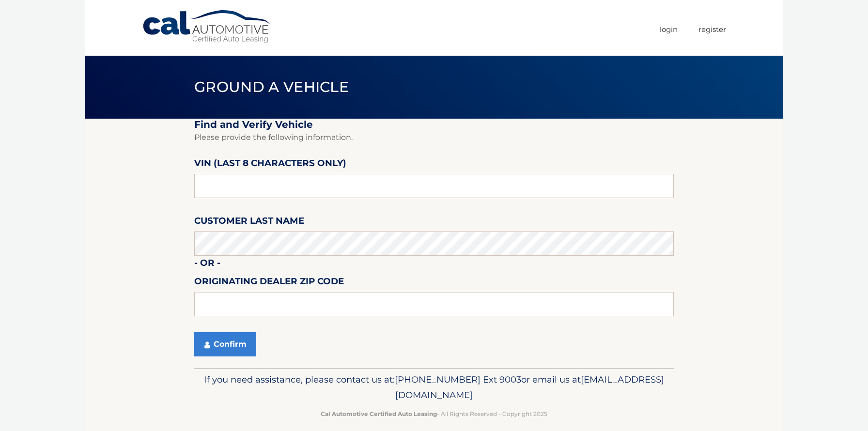 This screenshot has width=868, height=431. What do you see at coordinates (668, 29) in the screenshot?
I see `a: Login` at bounding box center [668, 29].